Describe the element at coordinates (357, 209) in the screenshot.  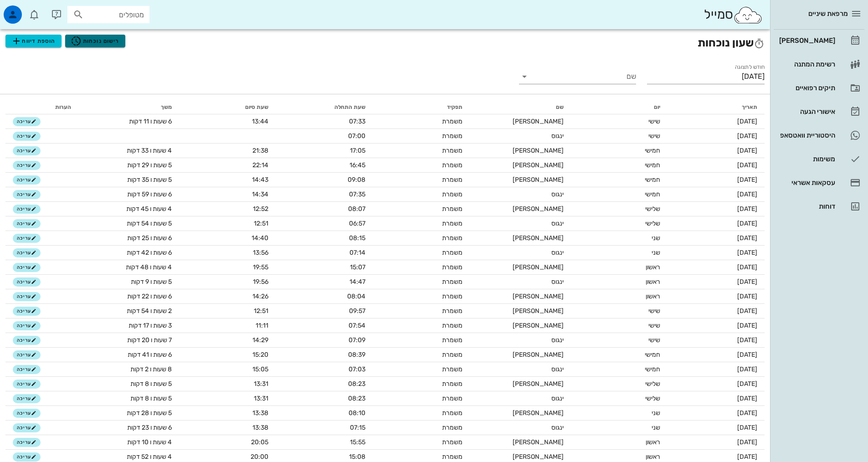
I see `span: 08:07` at that location.